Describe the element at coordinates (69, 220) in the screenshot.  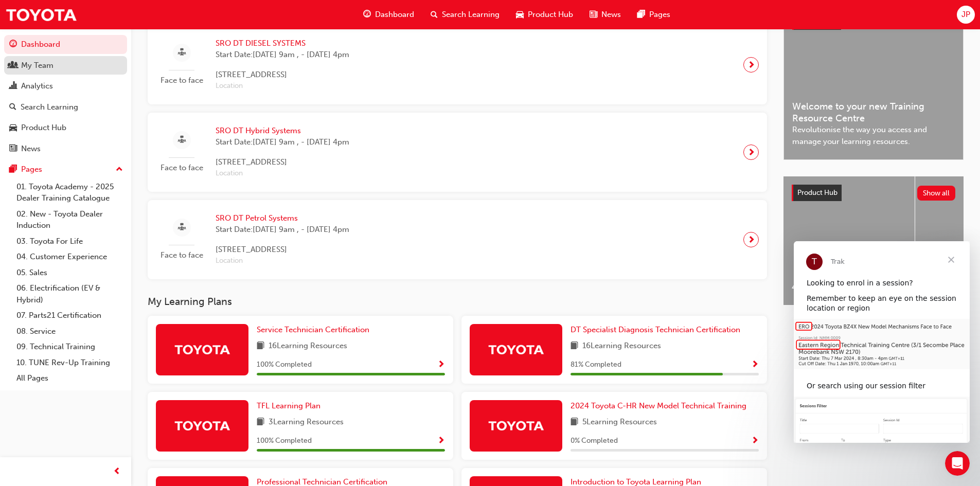
I see `a: 02. New - Toyota Dealer Induction` at that location.